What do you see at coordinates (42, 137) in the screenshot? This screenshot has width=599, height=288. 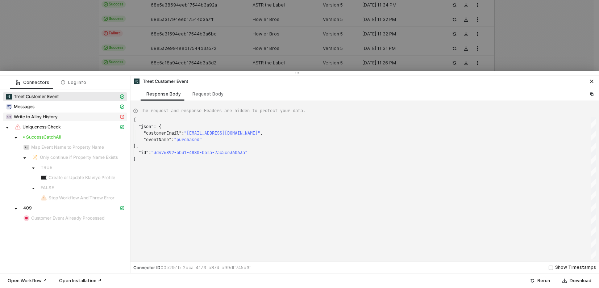 I see `div: Success CatchAll` at bounding box center [42, 137].